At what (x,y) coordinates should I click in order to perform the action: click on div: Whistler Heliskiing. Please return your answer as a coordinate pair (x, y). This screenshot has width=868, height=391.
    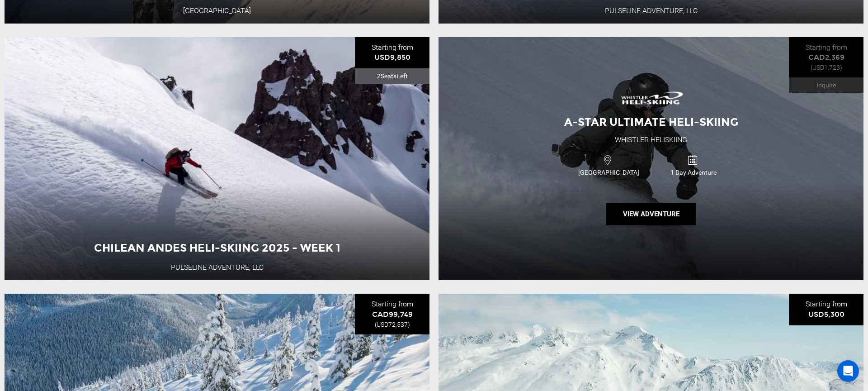
    Looking at the image, I should click on (651, 140).